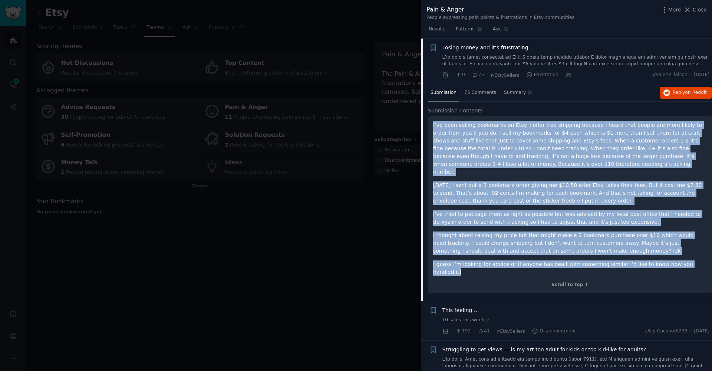 The width and height of the screenshot is (712, 371). What do you see at coordinates (554, 331) in the screenshot?
I see `span: Disappointment` at bounding box center [554, 331].